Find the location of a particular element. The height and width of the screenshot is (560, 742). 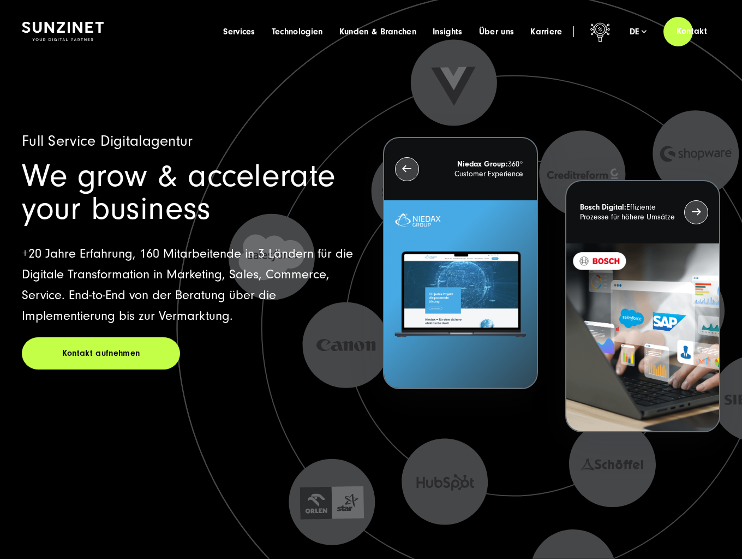

button: Bosch Digital:Effiziente Prozesse für höhere Umsätze BOSCH - Kundeprojekt - Digital Transformatio... is located at coordinates (643, 306).